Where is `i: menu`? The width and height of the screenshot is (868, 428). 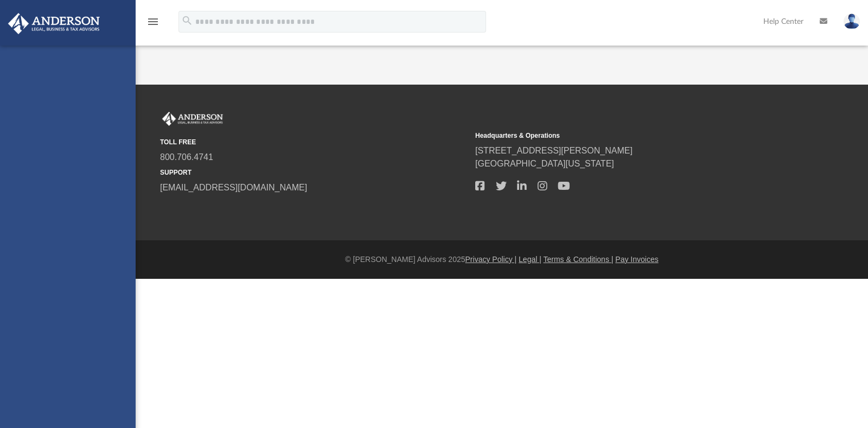 i: menu is located at coordinates (153, 22).